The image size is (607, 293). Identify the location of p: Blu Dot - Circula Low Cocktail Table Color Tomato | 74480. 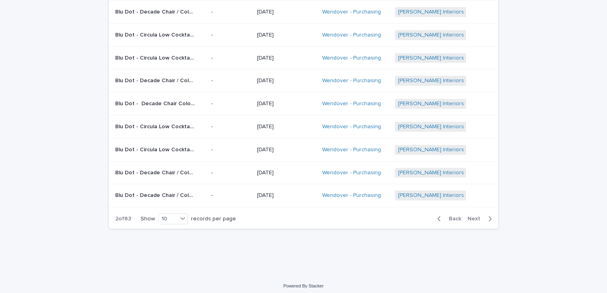
(156, 149).